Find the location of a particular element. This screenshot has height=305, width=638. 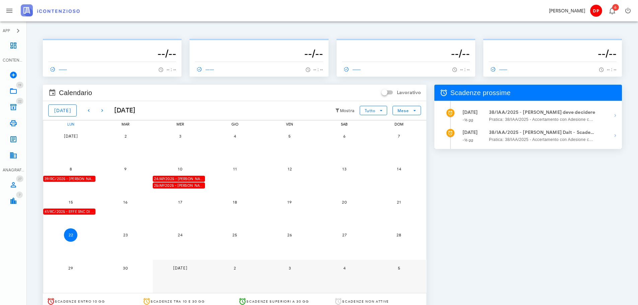

button: 21 is located at coordinates (399, 202).